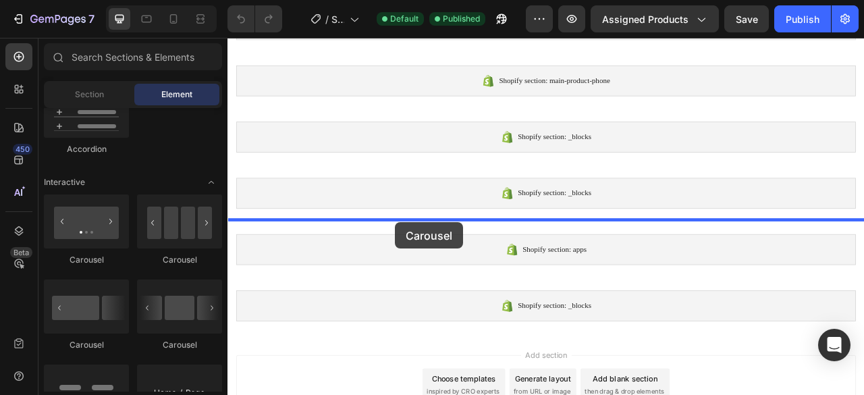 This screenshot has height=395, width=864. What do you see at coordinates (803, 19) in the screenshot?
I see `div: Publish` at bounding box center [803, 19].